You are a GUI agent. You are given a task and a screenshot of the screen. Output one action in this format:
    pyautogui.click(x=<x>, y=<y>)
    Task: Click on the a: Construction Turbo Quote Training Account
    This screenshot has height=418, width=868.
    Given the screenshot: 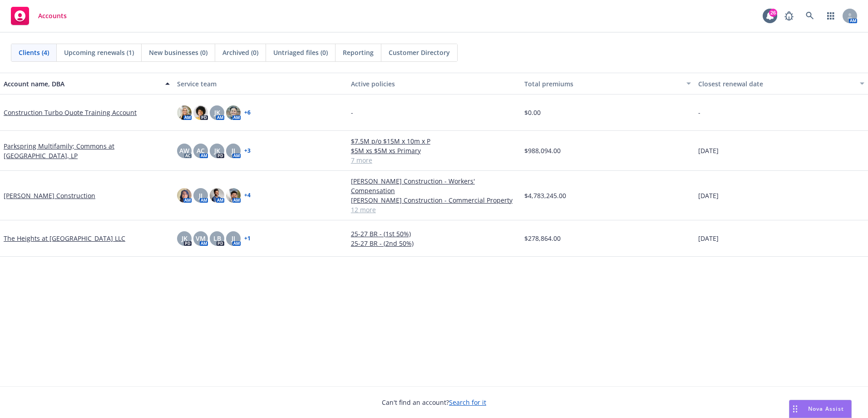 What is the action you would take?
    pyautogui.click(x=70, y=113)
    